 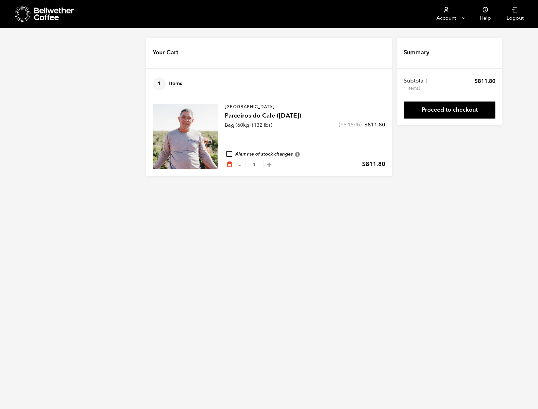 I want to click on h4: Your Cart, so click(x=165, y=53).